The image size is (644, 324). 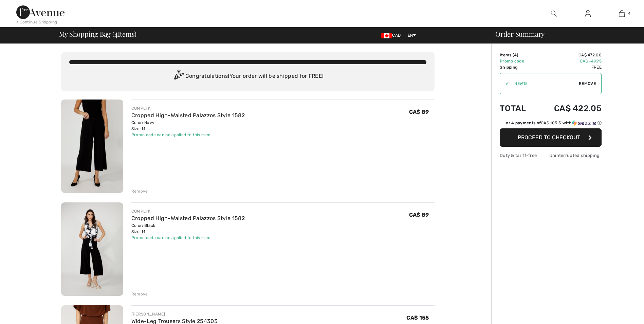 I want to click on button: Proceed to Checkout, so click(x=551, y=138).